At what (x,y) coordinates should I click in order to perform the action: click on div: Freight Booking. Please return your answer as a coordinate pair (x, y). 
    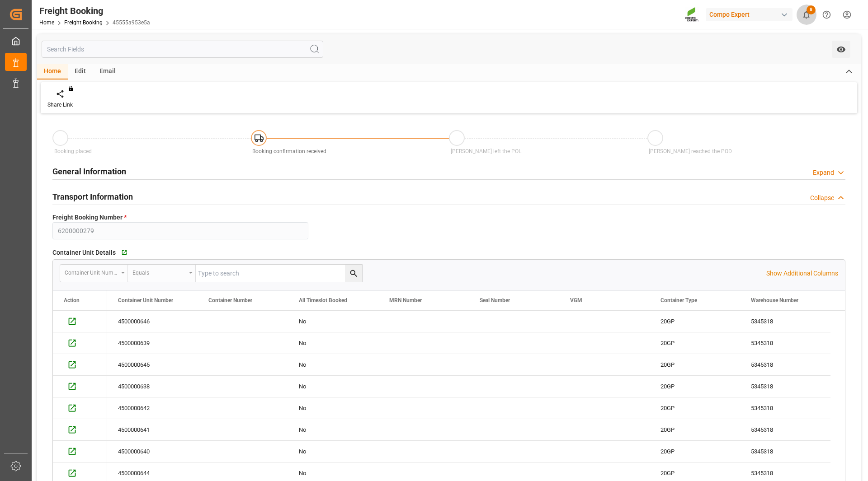
    Looking at the image, I should click on (95, 11).